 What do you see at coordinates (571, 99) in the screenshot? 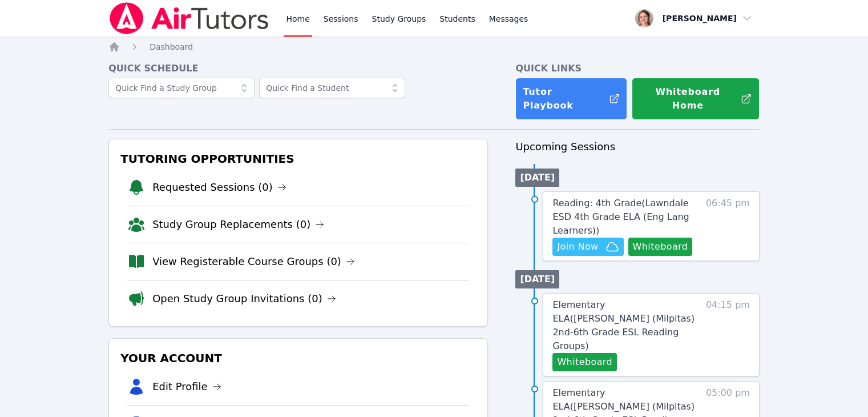
I see `a: Tutor Playbook` at bounding box center [571, 99].